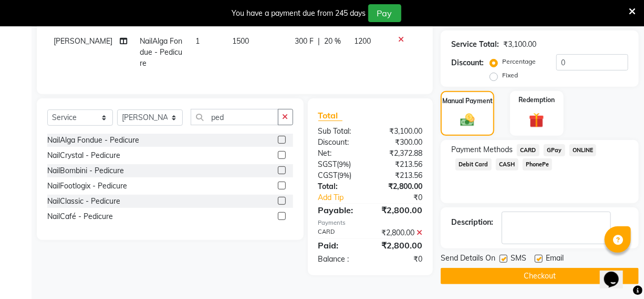 The height and width of the screenshot is (299, 644). What do you see at coordinates (384, 13) in the screenshot?
I see `button: Pay` at bounding box center [384, 13].